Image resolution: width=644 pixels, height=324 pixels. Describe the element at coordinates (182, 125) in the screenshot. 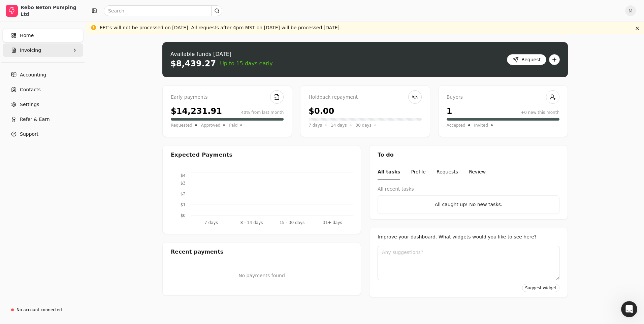

I see `span: Requested` at that location.